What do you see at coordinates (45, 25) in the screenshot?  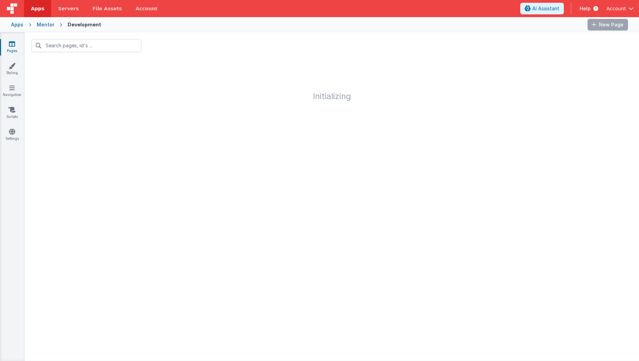 I see `div: Mentor` at bounding box center [45, 25].